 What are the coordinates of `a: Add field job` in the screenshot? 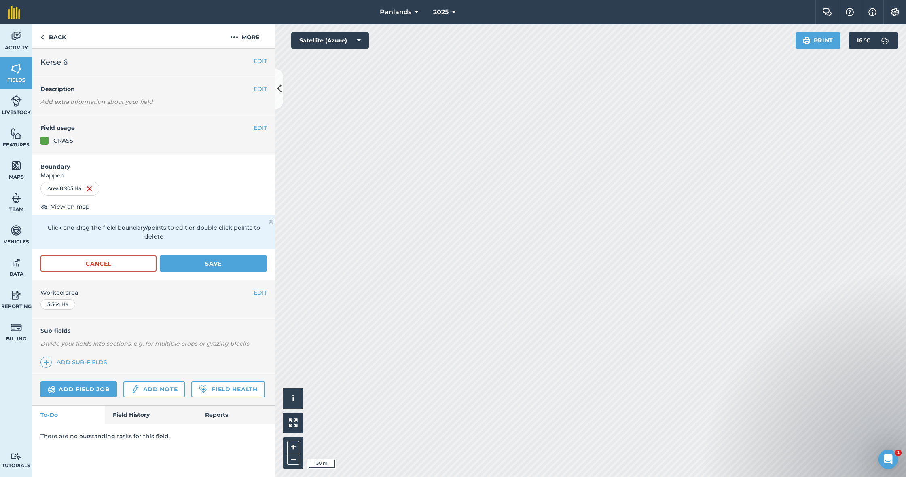 It's located at (78, 390).